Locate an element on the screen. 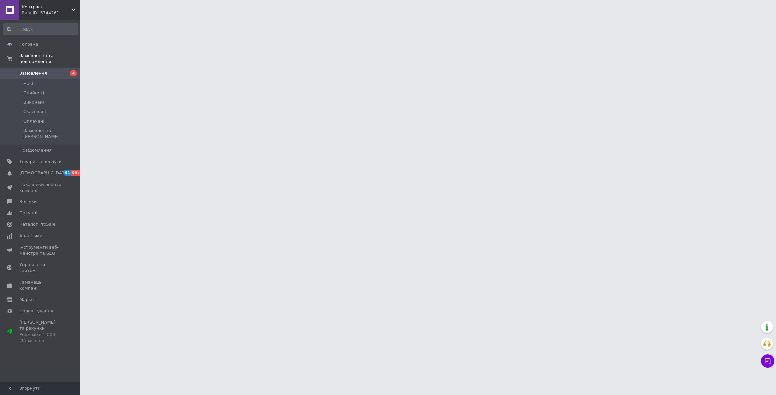 This screenshot has height=395, width=776. span: 91 is located at coordinates (67, 173).